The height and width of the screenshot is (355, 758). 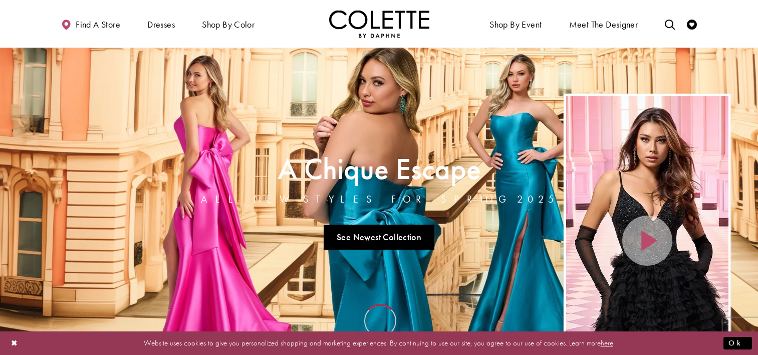 What do you see at coordinates (604, 25) in the screenshot?
I see `span: Meet the designer` at bounding box center [604, 25].